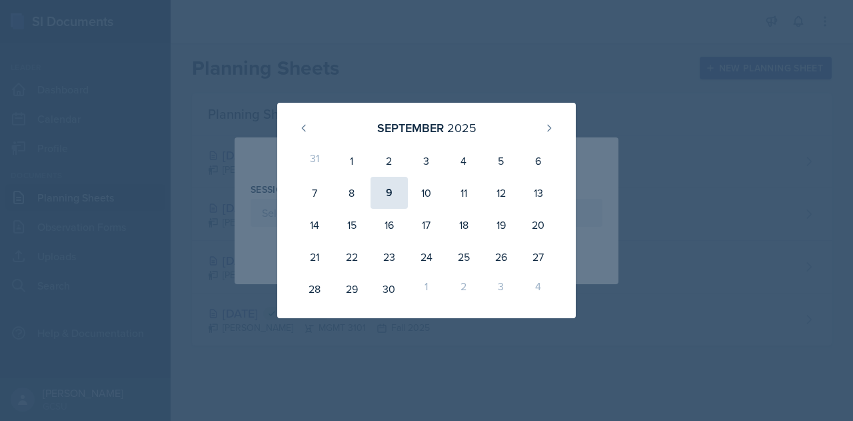 This screenshot has width=853, height=421. I want to click on div: 26, so click(501, 257).